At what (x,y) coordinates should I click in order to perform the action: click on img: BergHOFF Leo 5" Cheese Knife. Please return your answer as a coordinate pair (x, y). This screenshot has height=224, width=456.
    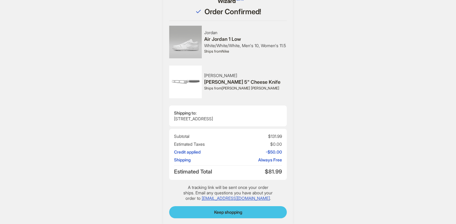
    Looking at the image, I should click on (186, 82).